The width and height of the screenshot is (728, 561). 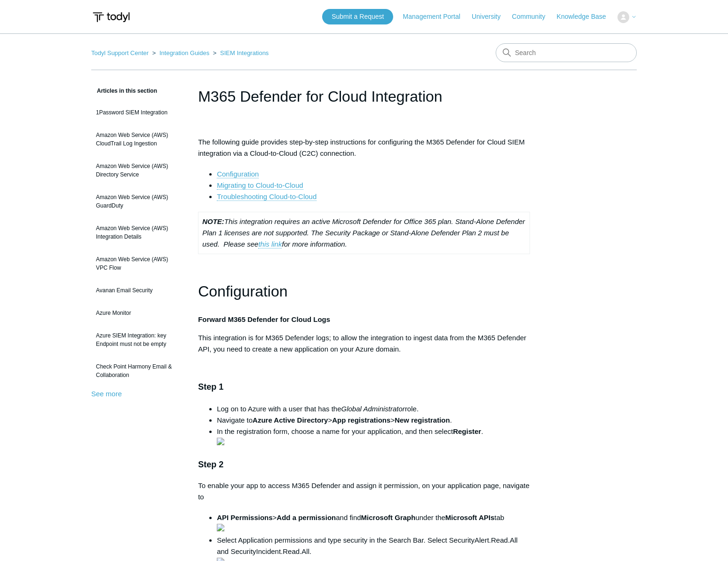 What do you see at coordinates (184, 52) in the screenshot?
I see `a: Integration Guides` at bounding box center [184, 52].